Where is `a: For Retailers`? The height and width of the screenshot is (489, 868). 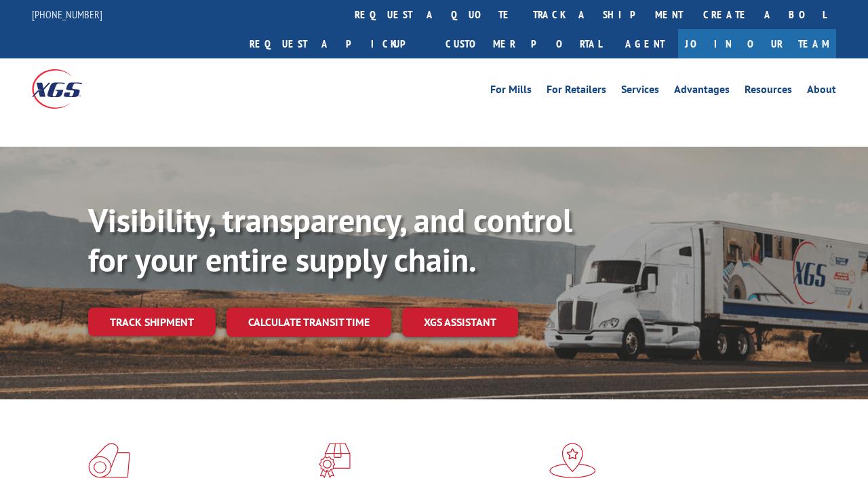 a: For Retailers is located at coordinates (576, 91).